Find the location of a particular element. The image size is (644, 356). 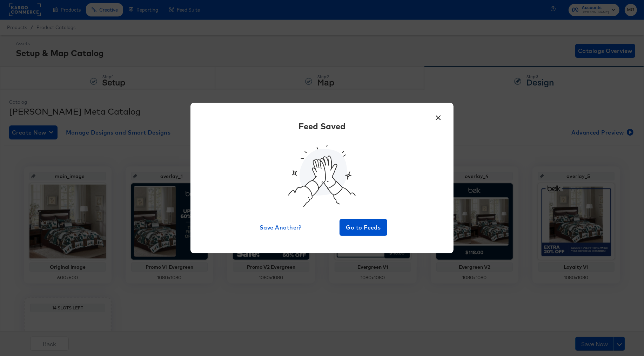

span: Go to Feeds is located at coordinates (363, 228).